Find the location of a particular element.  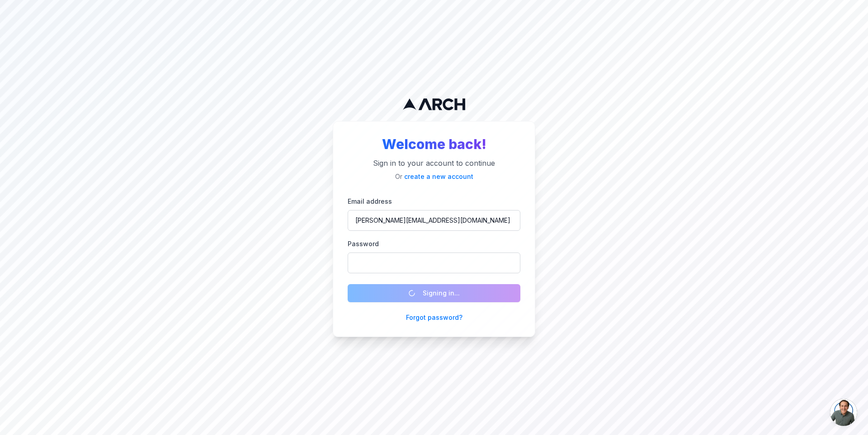

label: Password is located at coordinates (363, 243).